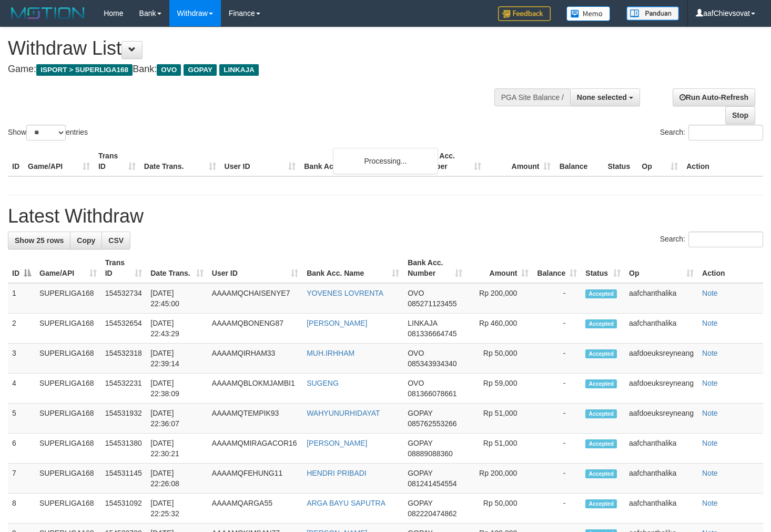  What do you see at coordinates (430, 454) in the screenshot?
I see `span: Copy 08889088360 to clipboard` at bounding box center [430, 454].